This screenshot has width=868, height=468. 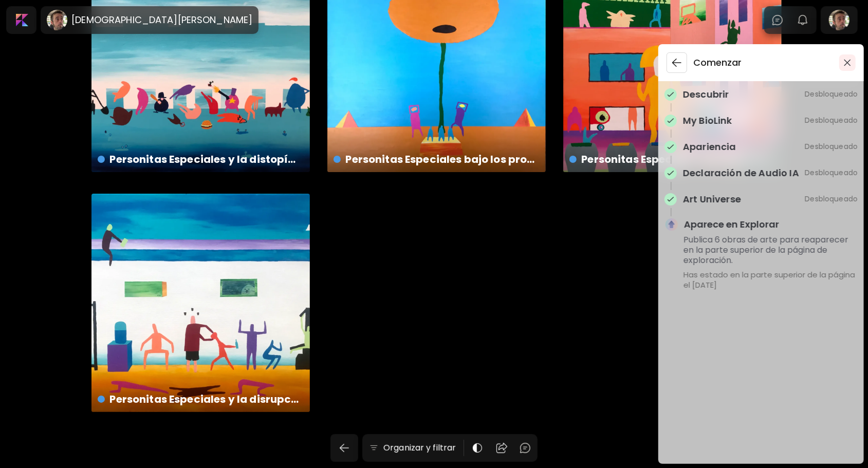 What do you see at coordinates (848, 63) in the screenshot?
I see `img: closeButton` at bounding box center [848, 63].